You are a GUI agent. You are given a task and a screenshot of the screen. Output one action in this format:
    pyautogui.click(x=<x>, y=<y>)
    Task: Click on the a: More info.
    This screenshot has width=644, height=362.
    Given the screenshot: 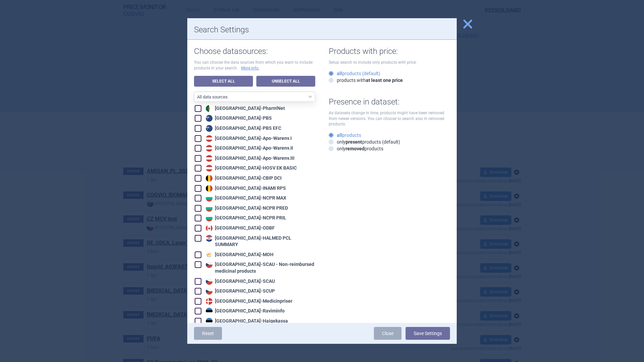 What is the action you would take?
    pyautogui.click(x=250, y=68)
    